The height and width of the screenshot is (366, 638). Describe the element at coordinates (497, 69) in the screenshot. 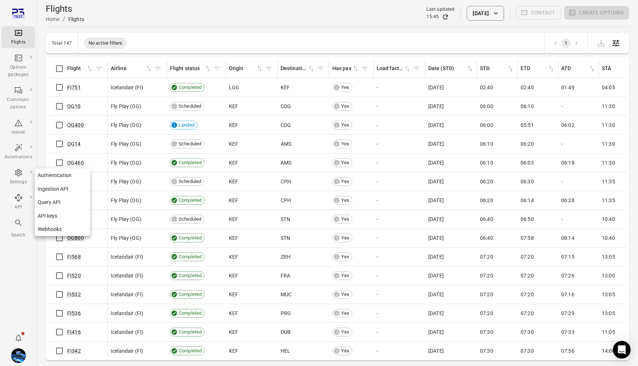

I see `div: Sort by STD in ascending order` at that location.